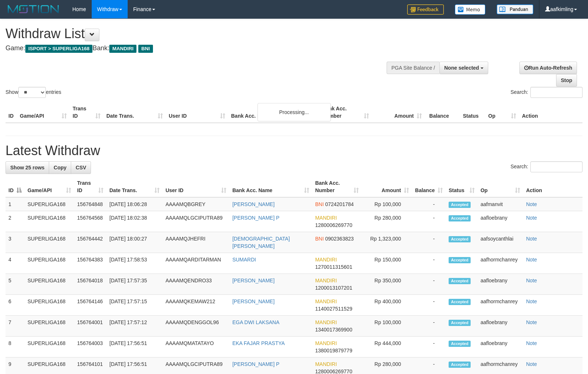  What do you see at coordinates (548, 68) in the screenshot?
I see `a: Run Auto-Refresh` at bounding box center [548, 68].